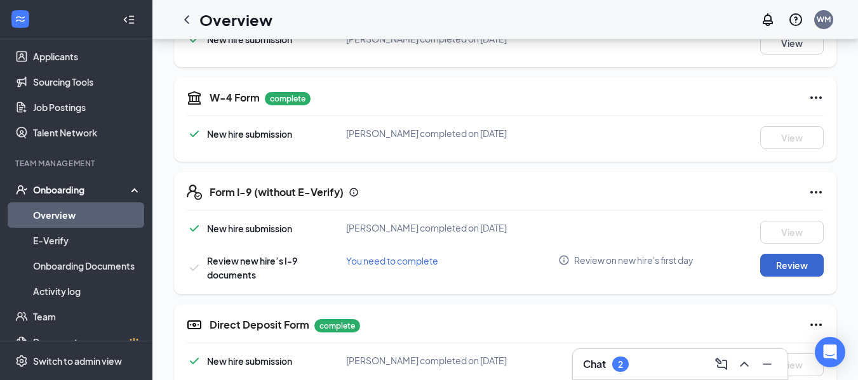  Describe the element at coordinates (87, 133) in the screenshot. I see `a: Talent Network` at that location.